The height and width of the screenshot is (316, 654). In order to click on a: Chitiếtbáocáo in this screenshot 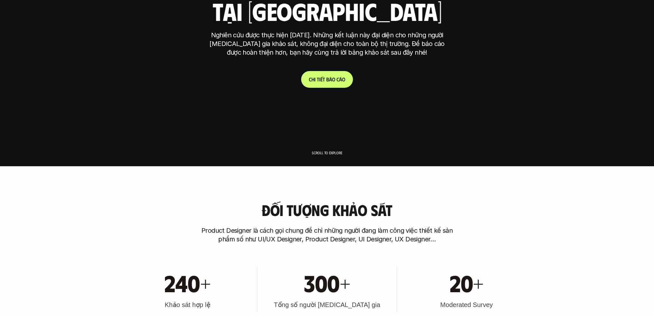, I will do `click(327, 79)`.